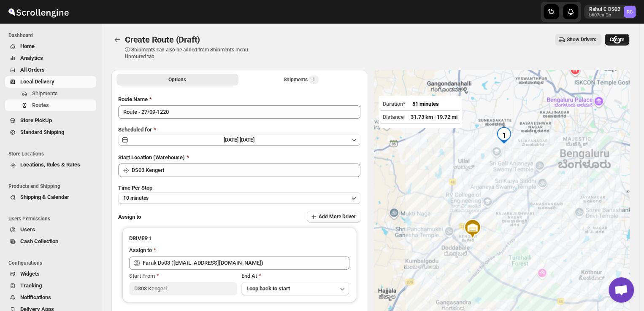 The width and height of the screenshot is (644, 311). I want to click on div: End At, so click(295, 276).